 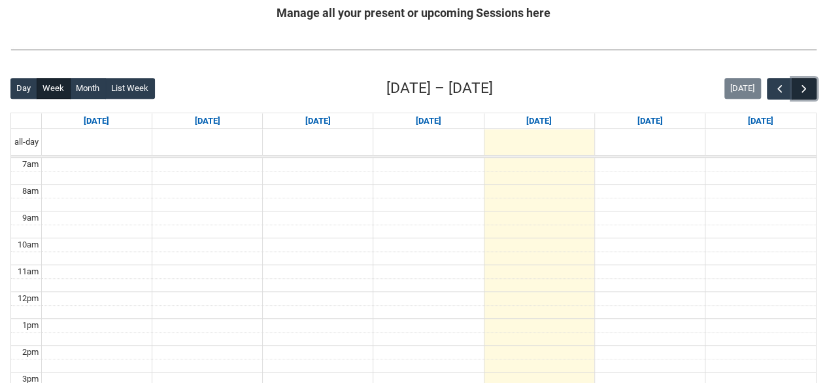 I want to click on div: 1pm, so click(x=30, y=325).